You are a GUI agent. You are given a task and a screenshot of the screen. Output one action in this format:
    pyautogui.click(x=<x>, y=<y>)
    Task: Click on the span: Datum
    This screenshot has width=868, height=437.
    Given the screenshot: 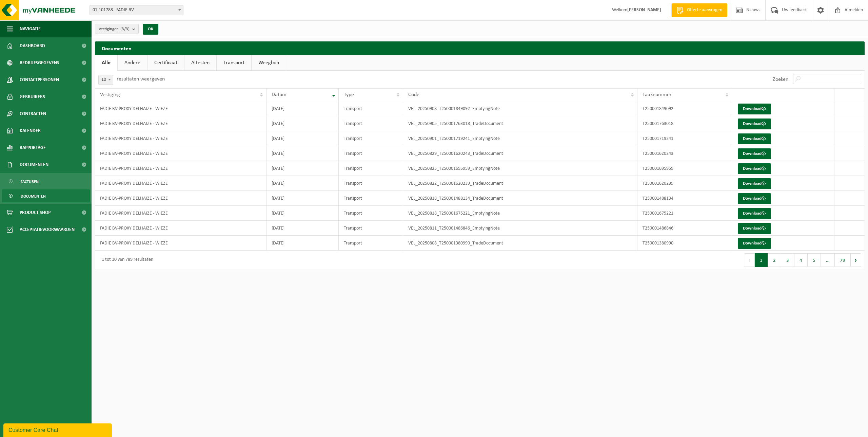 What is the action you would take?
    pyautogui.click(x=279, y=94)
    